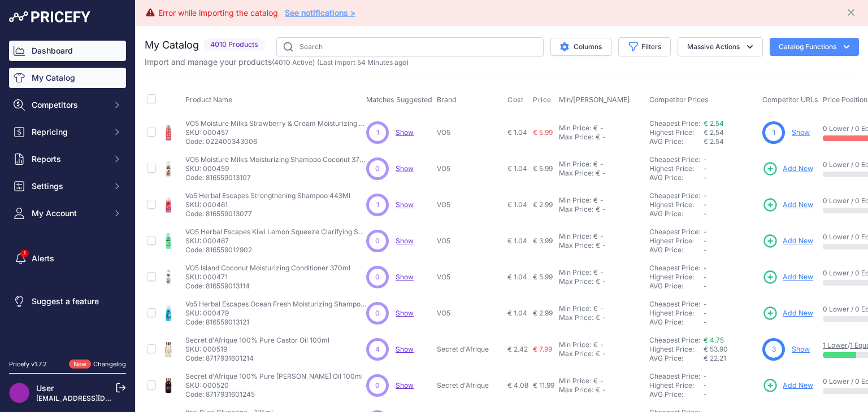  Describe the element at coordinates (218, 13) in the screenshot. I see `div: Error while importing the catalog` at that location.